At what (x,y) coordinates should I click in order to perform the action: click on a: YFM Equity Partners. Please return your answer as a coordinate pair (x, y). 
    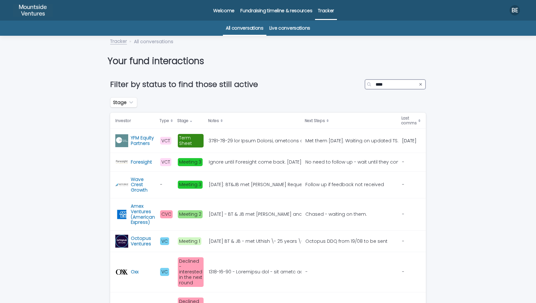
    Looking at the image, I should click on (143, 141).